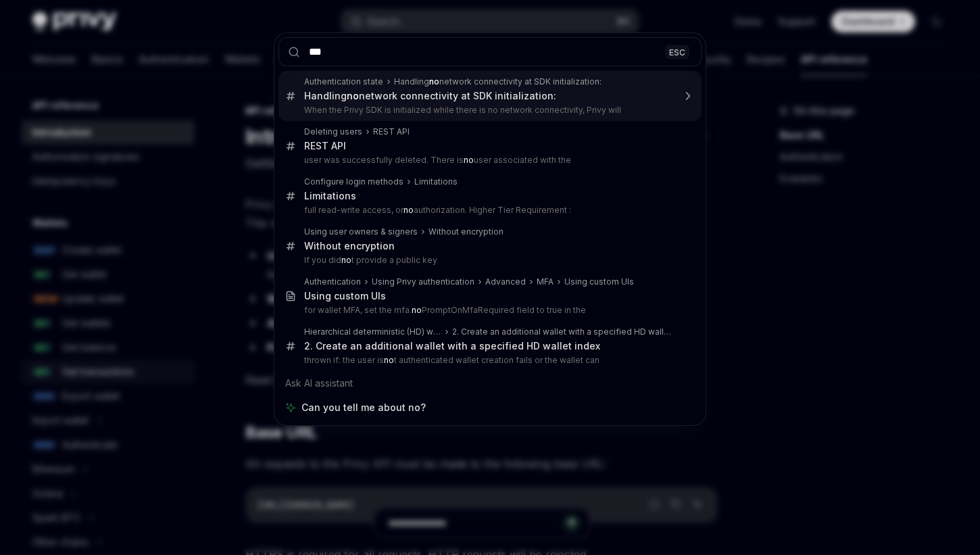  I want to click on div: Ask AI assistant, so click(490, 383).